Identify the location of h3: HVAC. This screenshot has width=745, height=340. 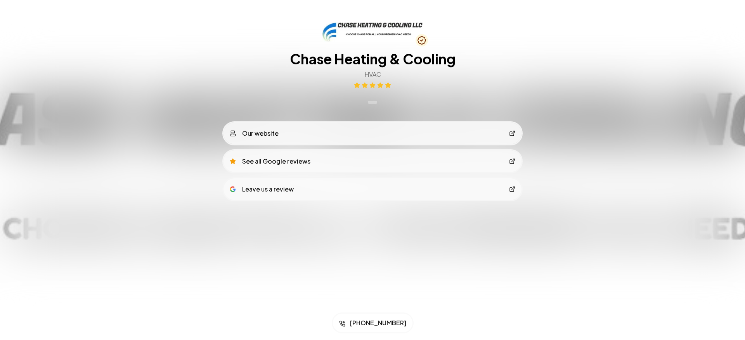
(372, 74).